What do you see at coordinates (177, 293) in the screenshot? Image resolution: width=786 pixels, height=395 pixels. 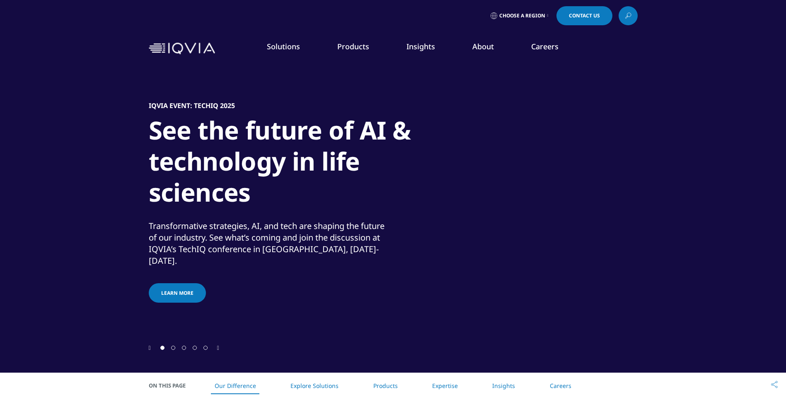 I see `span: Learn more` at bounding box center [177, 293].